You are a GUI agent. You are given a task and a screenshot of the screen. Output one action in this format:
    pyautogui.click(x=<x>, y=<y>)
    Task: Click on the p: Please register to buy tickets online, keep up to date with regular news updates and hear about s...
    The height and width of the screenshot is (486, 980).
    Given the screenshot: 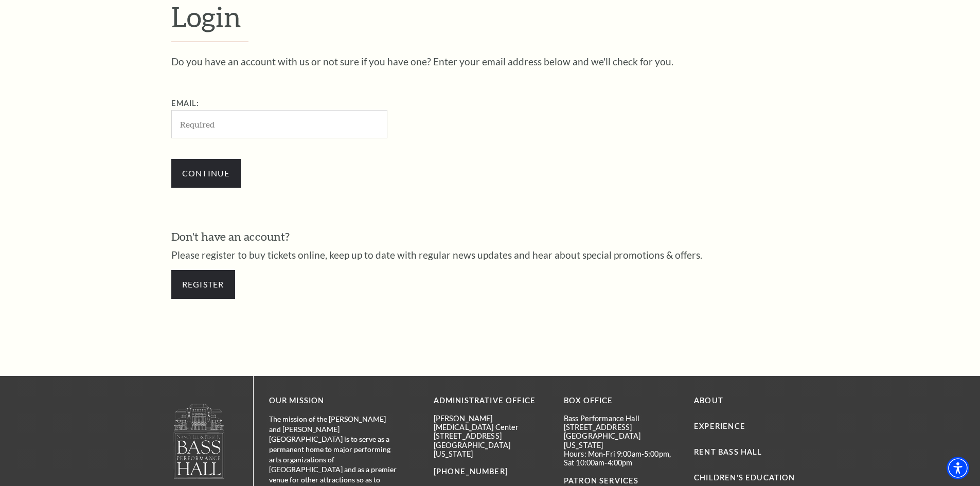 What is the action you would take?
    pyautogui.click(x=490, y=255)
    